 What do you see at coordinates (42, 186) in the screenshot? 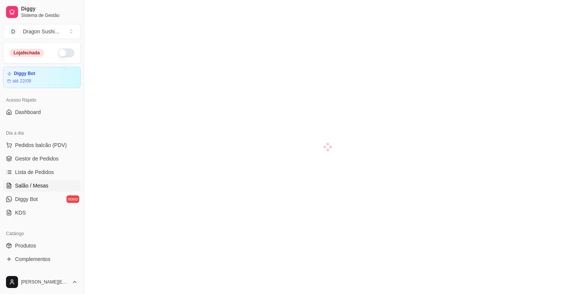
I see `a: Salão / Mesas` at bounding box center [42, 186].